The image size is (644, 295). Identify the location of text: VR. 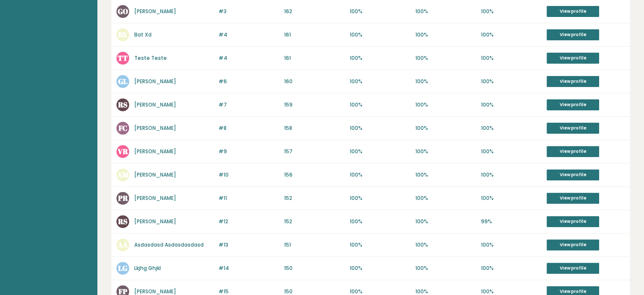
(123, 151).